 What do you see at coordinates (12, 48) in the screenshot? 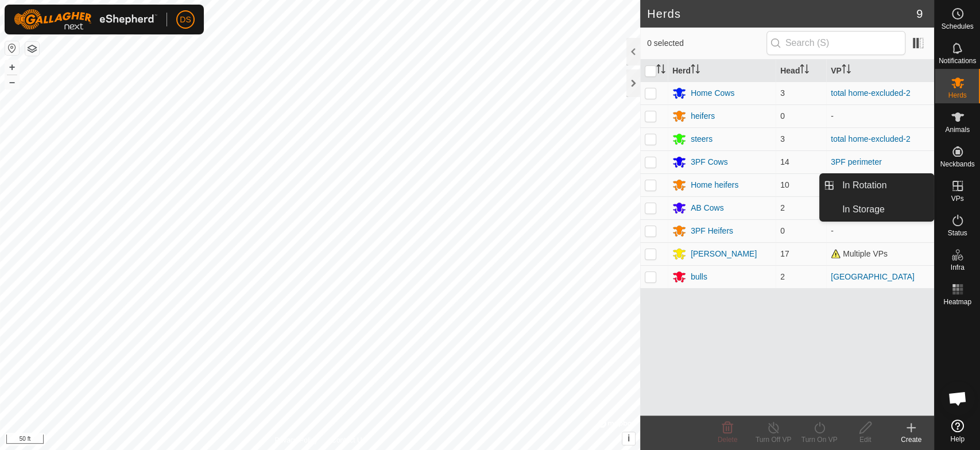
I see `button: Reset Map` at bounding box center [12, 48].